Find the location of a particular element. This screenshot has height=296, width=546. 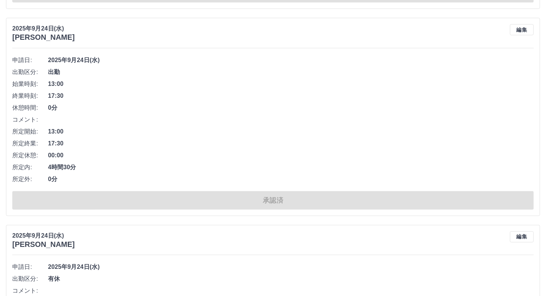

span: 休憩時間: is located at coordinates (30, 108).